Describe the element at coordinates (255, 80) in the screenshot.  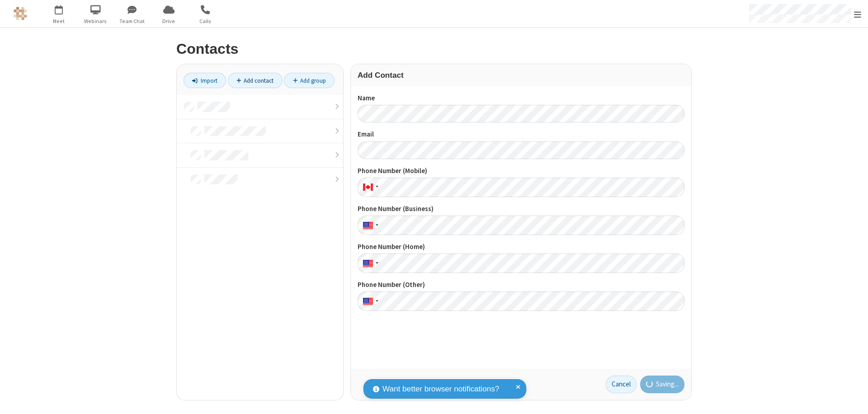
I see `a: Add contact` at that location.